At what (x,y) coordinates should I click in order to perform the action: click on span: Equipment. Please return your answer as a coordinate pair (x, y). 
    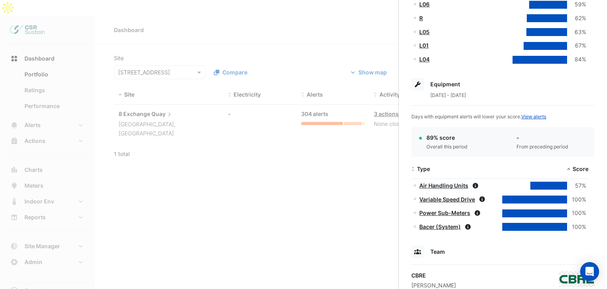
    Looking at the image, I should click on (445, 84).